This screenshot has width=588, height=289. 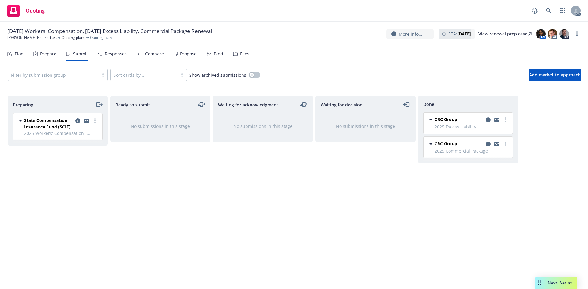 What do you see at coordinates (133, 105) in the screenshot?
I see `span: Ready to submit` at bounding box center [133, 105].